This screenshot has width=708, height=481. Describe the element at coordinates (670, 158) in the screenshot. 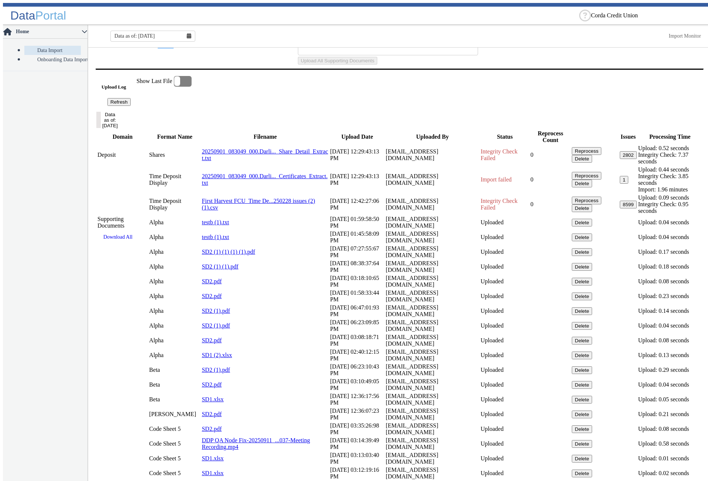

I see `div: Integrity Check: 7.37 seconds` at that location.